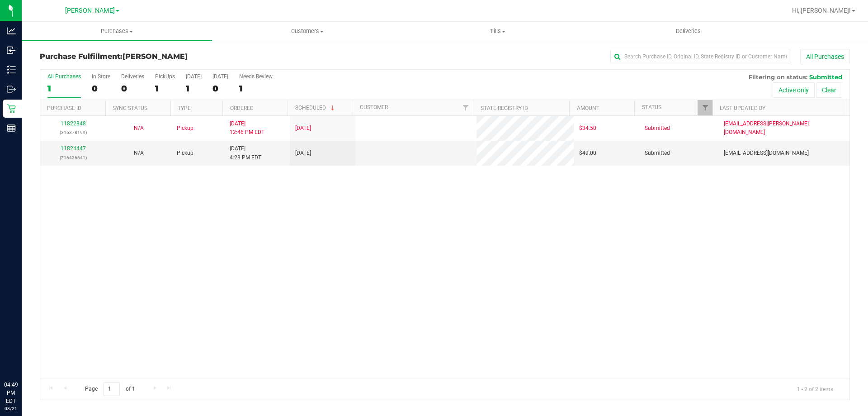 This screenshot has height=416, width=868. What do you see at coordinates (829, 90) in the screenshot?
I see `button: Clear` at bounding box center [829, 90].